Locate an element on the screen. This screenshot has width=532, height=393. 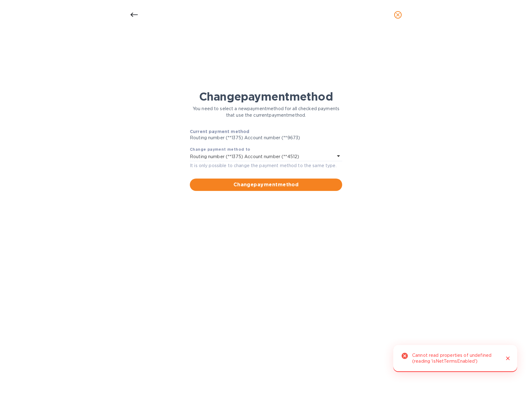
span: Change payment method is located at coordinates (266, 184).